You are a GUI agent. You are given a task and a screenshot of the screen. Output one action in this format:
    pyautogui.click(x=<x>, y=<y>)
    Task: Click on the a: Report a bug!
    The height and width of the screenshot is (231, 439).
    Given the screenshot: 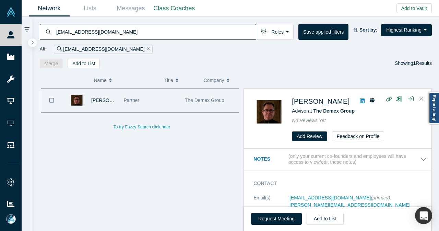 What is the action you would take?
    pyautogui.click(x=434, y=108)
    